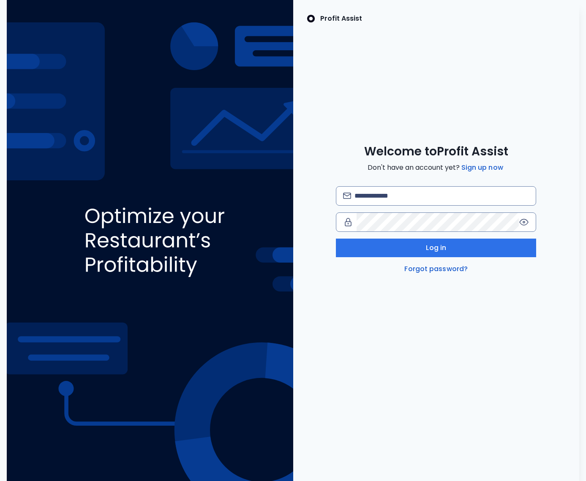 This screenshot has height=481, width=586. Describe the element at coordinates (482, 168) in the screenshot. I see `a: Sign up now` at that location.